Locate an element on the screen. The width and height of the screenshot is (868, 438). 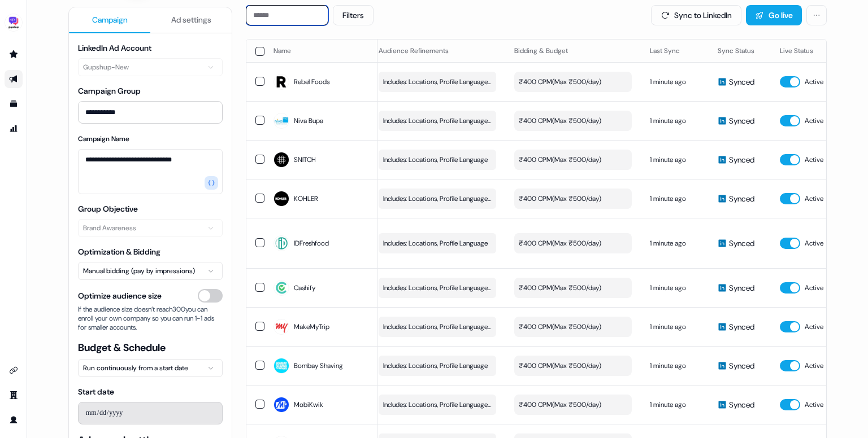
button: Filters is located at coordinates (353, 15).